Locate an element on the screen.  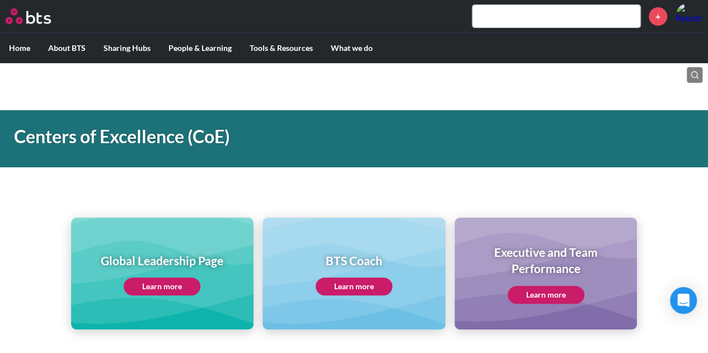
h1: Executive and Team Performance is located at coordinates (546, 260).